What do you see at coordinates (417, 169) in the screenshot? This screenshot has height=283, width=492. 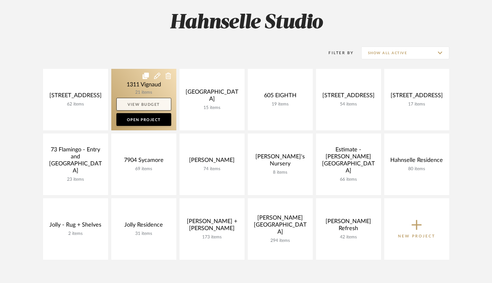 I see `div: 80 items` at bounding box center [417, 169].